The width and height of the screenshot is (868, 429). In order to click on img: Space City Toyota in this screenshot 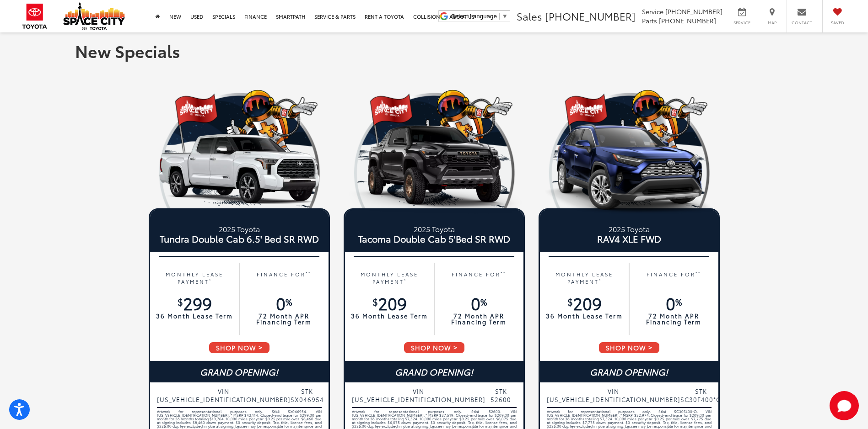, I will do `click(94, 16)`.